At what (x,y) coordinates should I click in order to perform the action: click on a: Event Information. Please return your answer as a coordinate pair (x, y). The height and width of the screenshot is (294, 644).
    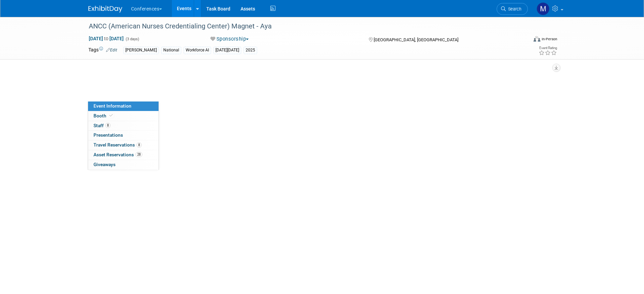
    Looking at the image, I should click on (123, 107).